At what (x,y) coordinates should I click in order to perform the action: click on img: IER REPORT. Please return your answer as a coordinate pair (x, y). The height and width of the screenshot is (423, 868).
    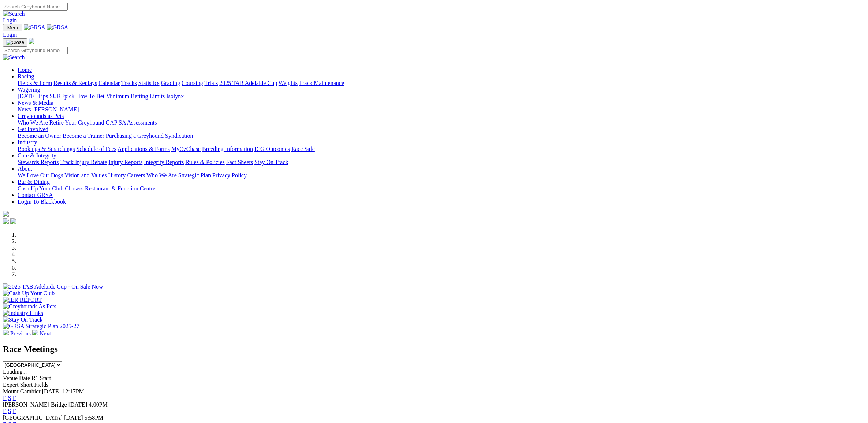
    Looking at the image, I should click on (22, 300).